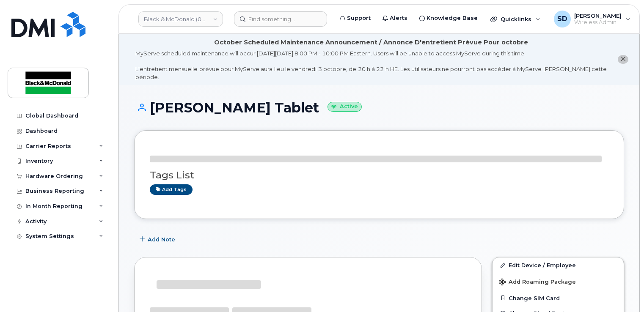 This screenshot has width=644, height=312. Describe the element at coordinates (379, 175) in the screenshot. I see `h3: Tags List` at that location.